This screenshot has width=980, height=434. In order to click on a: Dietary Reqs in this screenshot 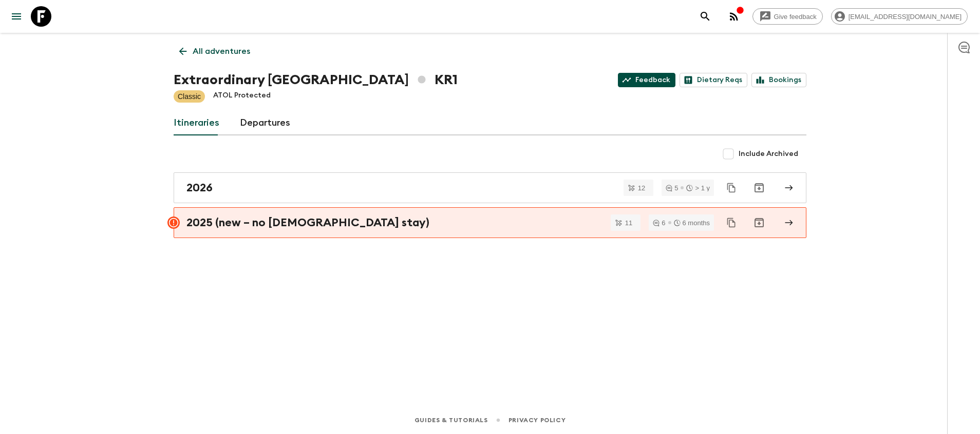, I will do `click(714, 80)`.